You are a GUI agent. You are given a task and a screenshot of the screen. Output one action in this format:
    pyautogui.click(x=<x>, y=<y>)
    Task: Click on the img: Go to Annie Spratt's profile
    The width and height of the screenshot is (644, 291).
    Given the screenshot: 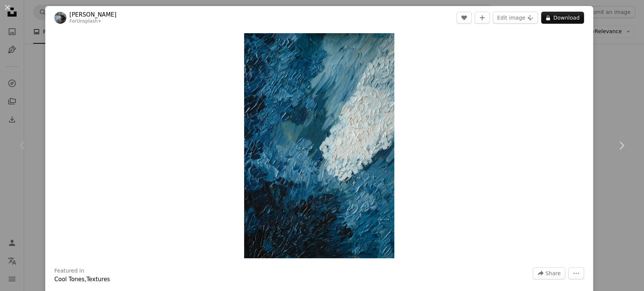 What is the action you would take?
    pyautogui.click(x=60, y=18)
    